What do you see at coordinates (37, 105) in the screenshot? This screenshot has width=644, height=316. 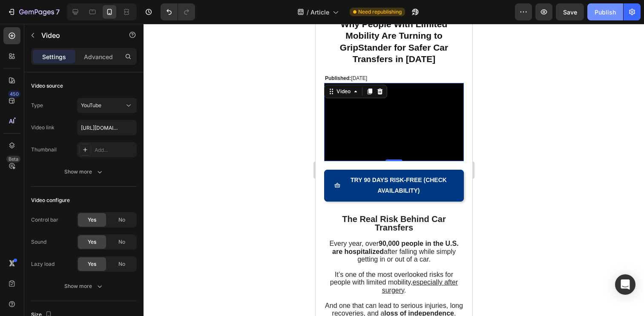 I see `div: Type` at bounding box center [37, 105].